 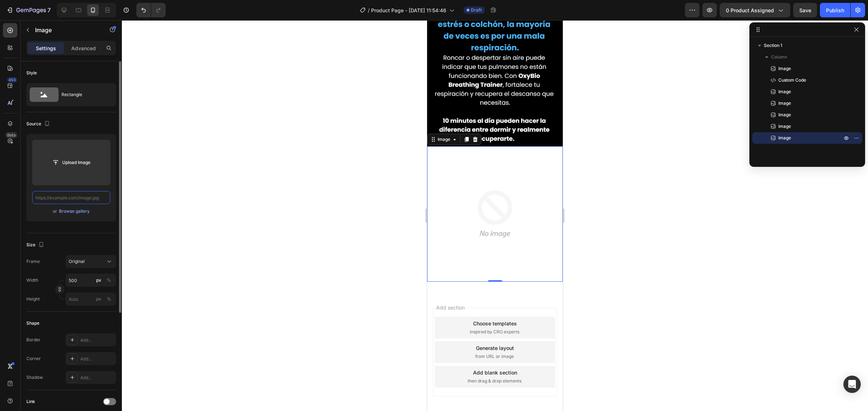 I want to click on button: 0 product assigned, so click(x=754, y=10).